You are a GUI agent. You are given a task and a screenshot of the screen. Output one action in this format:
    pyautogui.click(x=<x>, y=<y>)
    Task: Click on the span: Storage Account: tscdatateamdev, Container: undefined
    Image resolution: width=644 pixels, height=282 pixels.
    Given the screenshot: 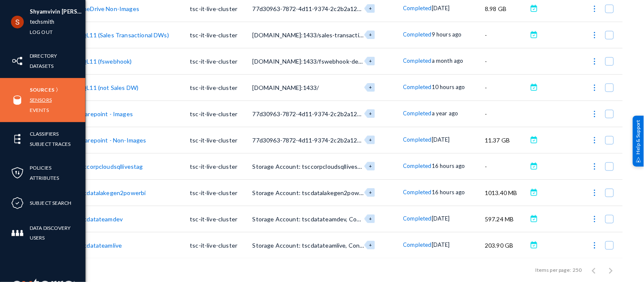 What is the action you would take?
    pyautogui.click(x=330, y=219)
    